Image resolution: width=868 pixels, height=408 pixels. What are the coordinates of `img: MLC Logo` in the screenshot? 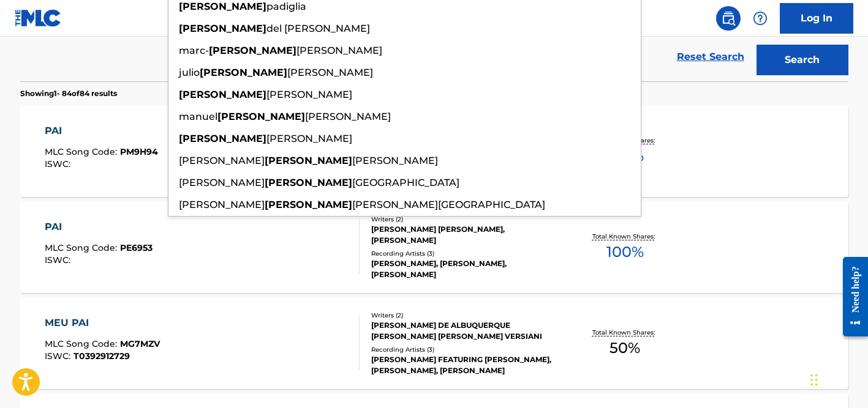 It's located at (38, 18).